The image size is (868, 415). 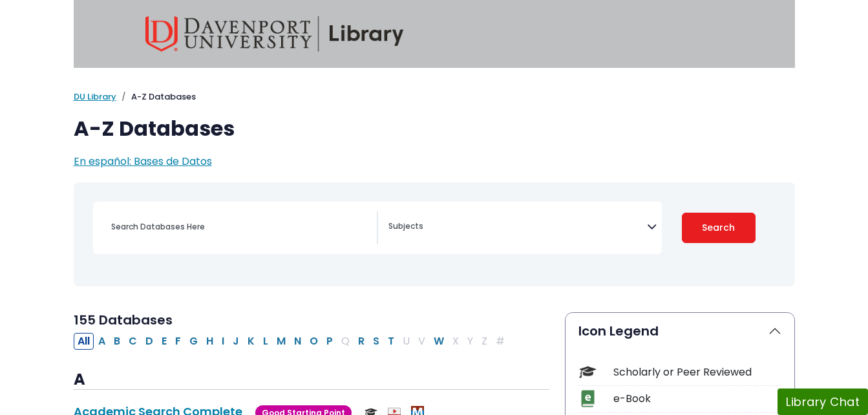 I want to click on button: Filter Results C, so click(x=133, y=342).